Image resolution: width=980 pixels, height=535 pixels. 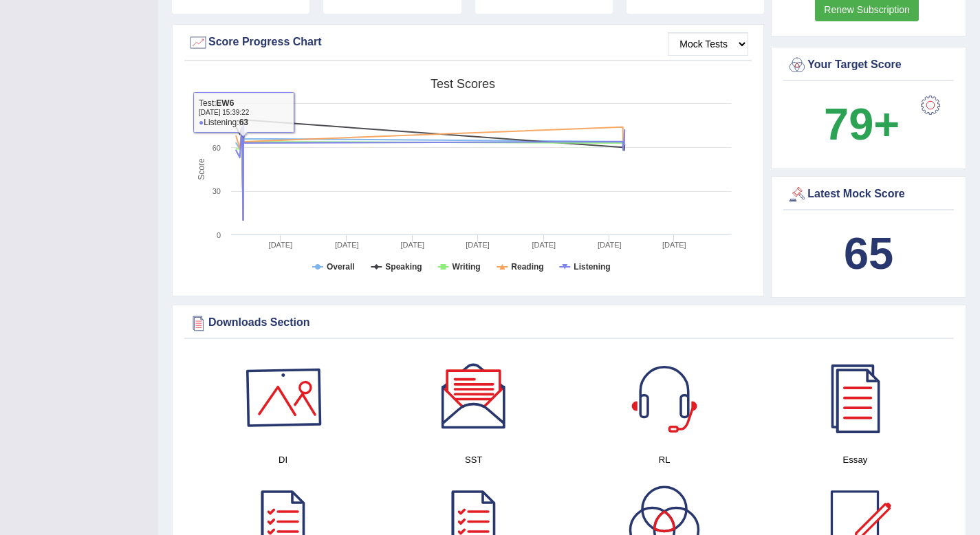 I want to click on div: Downloads Section, so click(x=569, y=323).